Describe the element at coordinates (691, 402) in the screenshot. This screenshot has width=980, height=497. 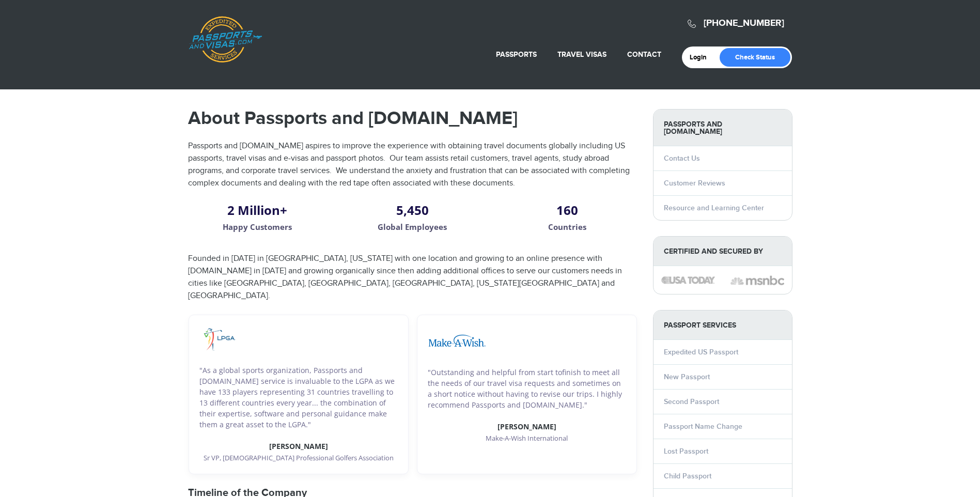
I see `a: Second Passport` at that location.